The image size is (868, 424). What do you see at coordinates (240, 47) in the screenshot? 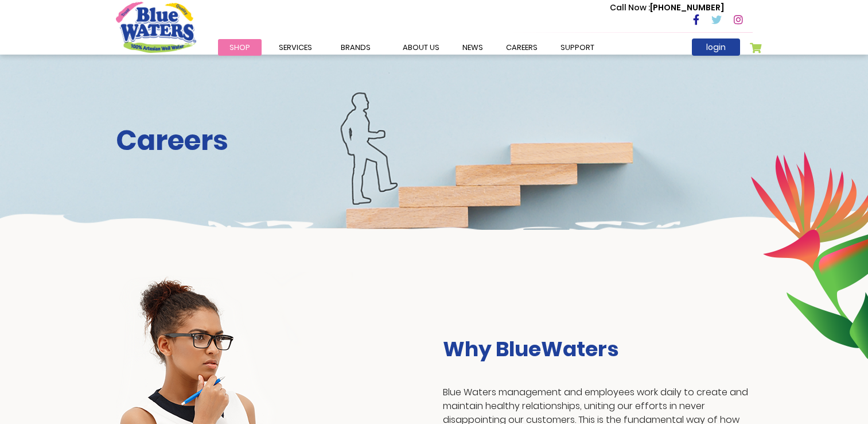
I see `span: Shop` at bounding box center [240, 47].